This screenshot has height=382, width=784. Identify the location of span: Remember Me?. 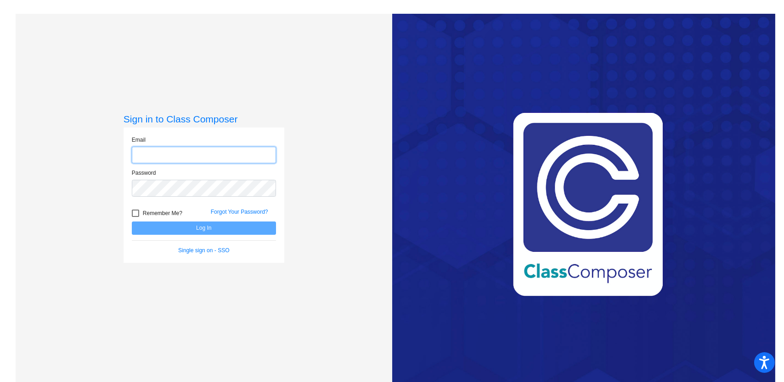
(162, 213).